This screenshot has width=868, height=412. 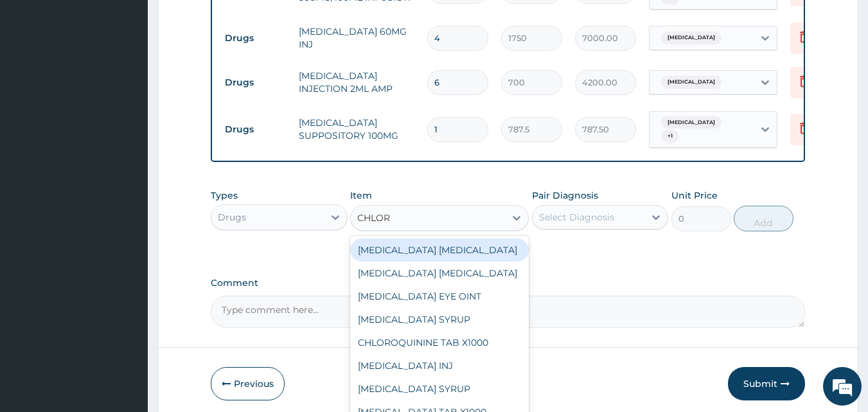 What do you see at coordinates (565, 195) in the screenshot?
I see `label: Pair Diagnosis` at bounding box center [565, 195].